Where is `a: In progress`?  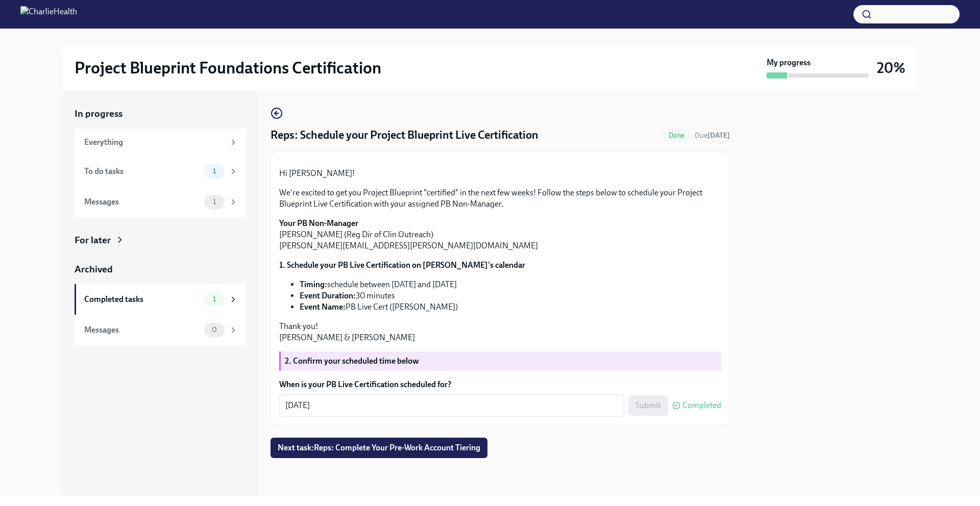
a: In progress is located at coordinates (160, 114).